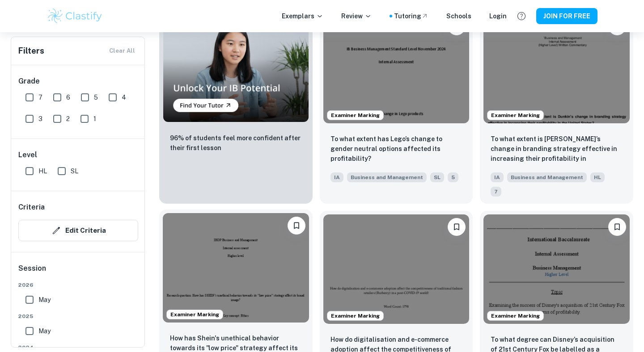 The image size is (644, 352). I want to click on a: Clastify logo, so click(75, 16).